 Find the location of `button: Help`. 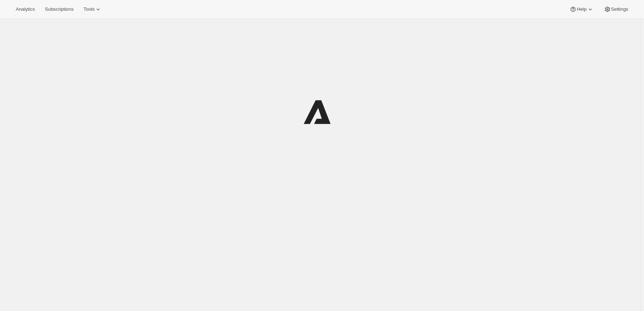

button: Help is located at coordinates (582, 9).